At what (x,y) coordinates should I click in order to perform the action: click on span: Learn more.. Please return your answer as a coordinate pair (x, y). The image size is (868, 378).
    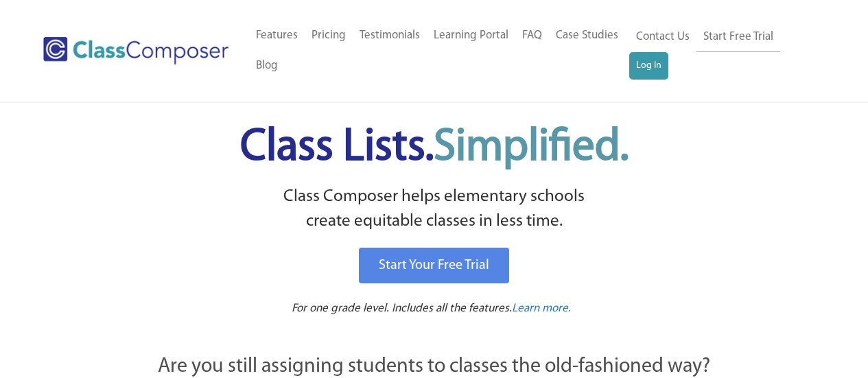
    Looking at the image, I should click on (542, 308).